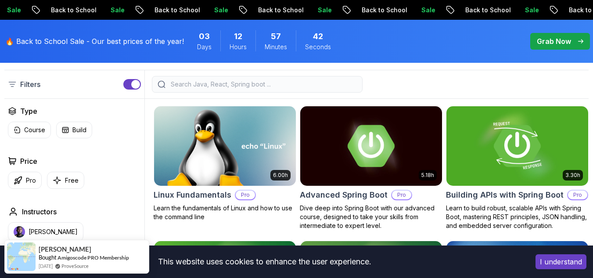 The image size is (593, 278). Describe the element at coordinates (517, 217) in the screenshot. I see `p: Learn to build robust, scalable APIs with Spring Boot, mastering REST principles, JSON handling, ...` at that location.